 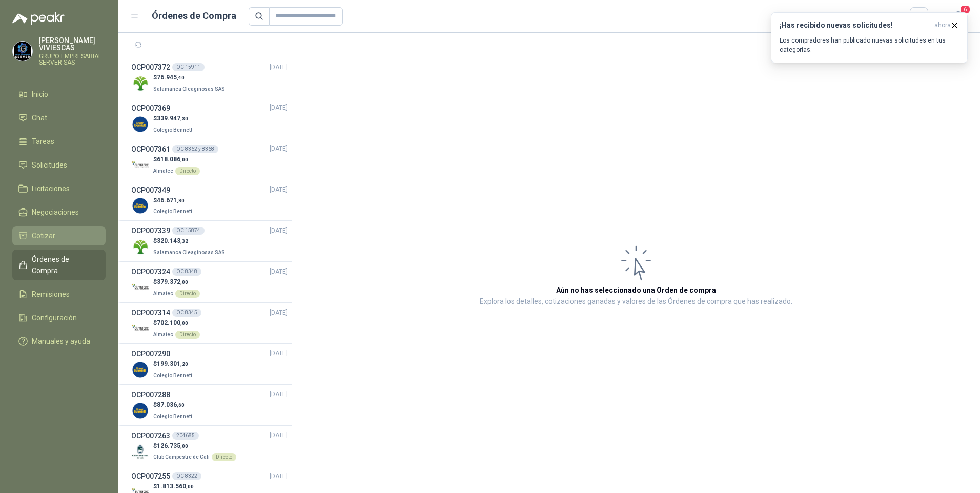 I want to click on div: OC 8322, so click(x=187, y=476).